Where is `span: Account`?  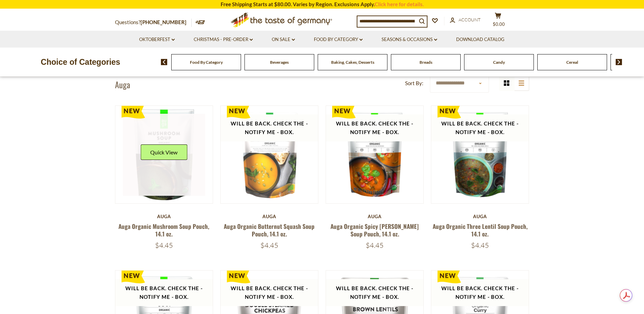
span: Account is located at coordinates (469, 19).